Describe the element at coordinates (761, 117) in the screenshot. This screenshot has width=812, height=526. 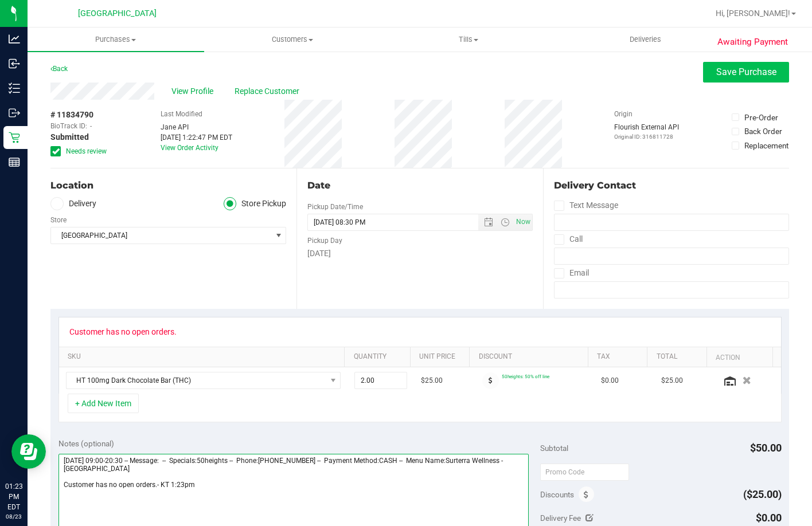
I see `div: Pre-Order` at that location.